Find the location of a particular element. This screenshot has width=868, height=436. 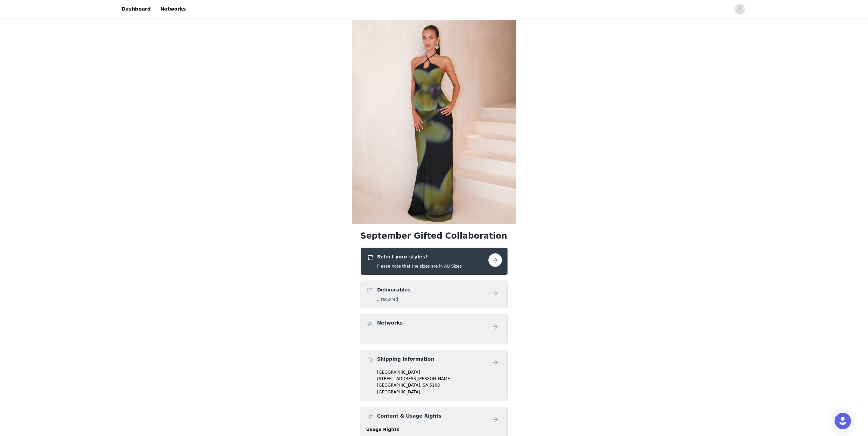

h4: Shipping Information is located at coordinates (405, 359).